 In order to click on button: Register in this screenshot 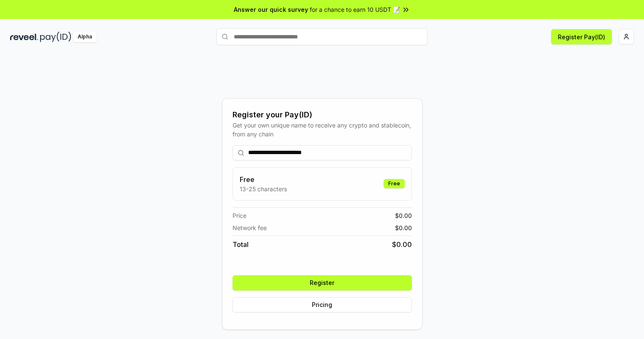, I will do `click(322, 282)`.